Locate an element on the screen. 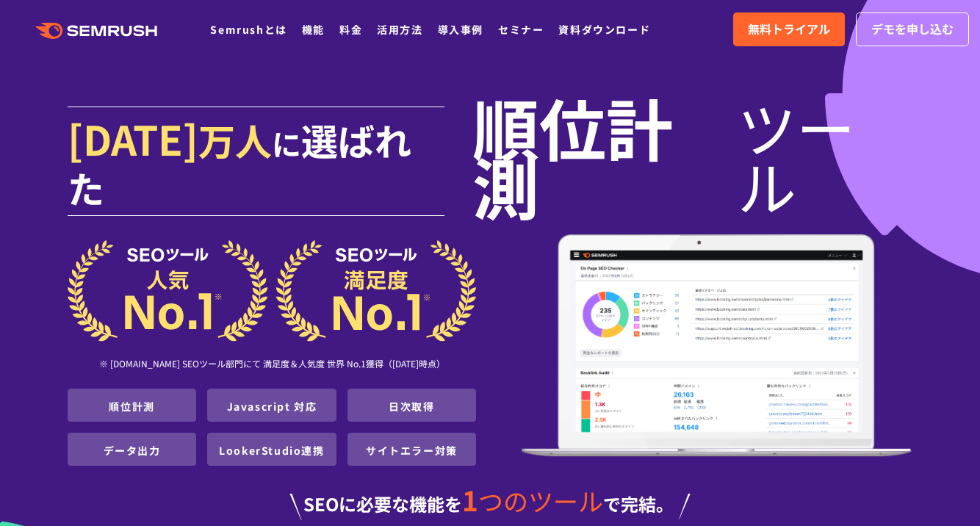 The image size is (980, 526). span: つのツール is located at coordinates (541, 501).